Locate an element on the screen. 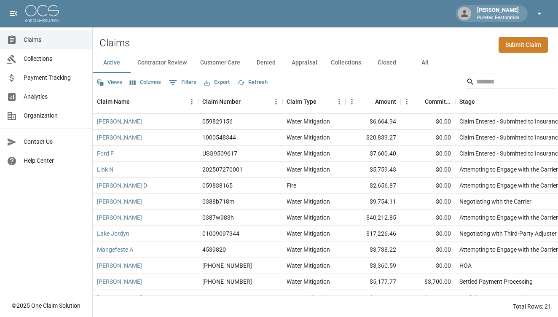 The height and width of the screenshot is (317, 558). div: 0387w983h is located at coordinates (218, 217).